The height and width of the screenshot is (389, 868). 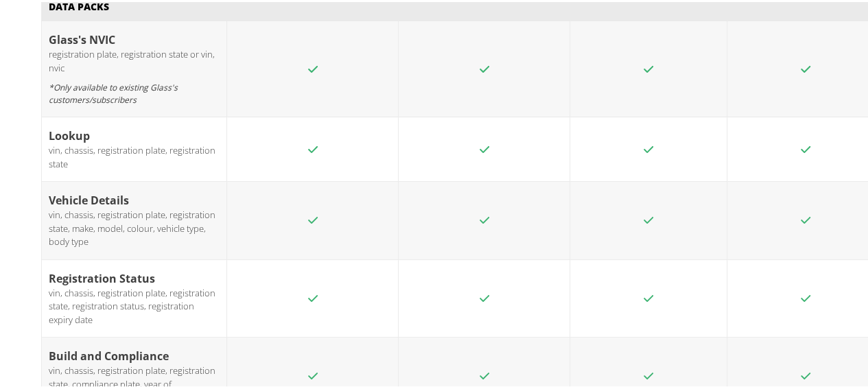 What do you see at coordinates (133, 226) in the screenshot?
I see `div: vin, chassis, registration plate, registration state, make, model, colour, vehicle type, body type` at bounding box center [133, 226].